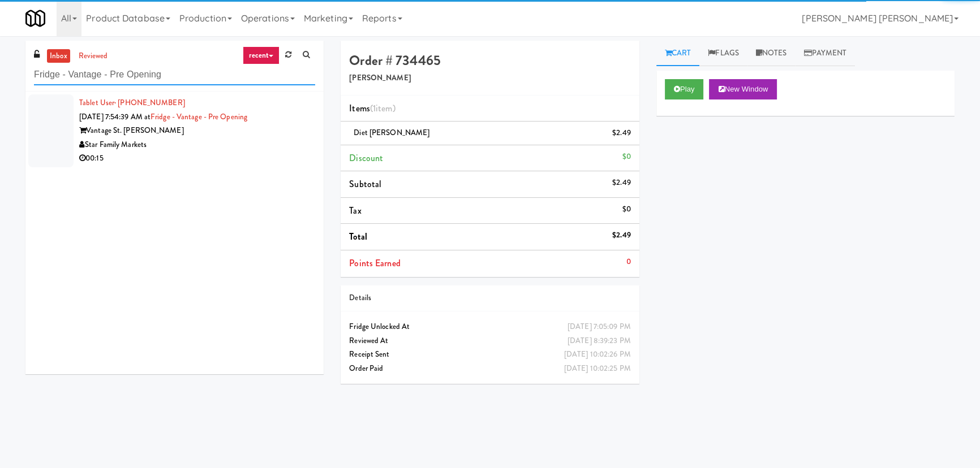  Describe the element at coordinates (374, 263) in the screenshot. I see `span: Points Earned` at that location.